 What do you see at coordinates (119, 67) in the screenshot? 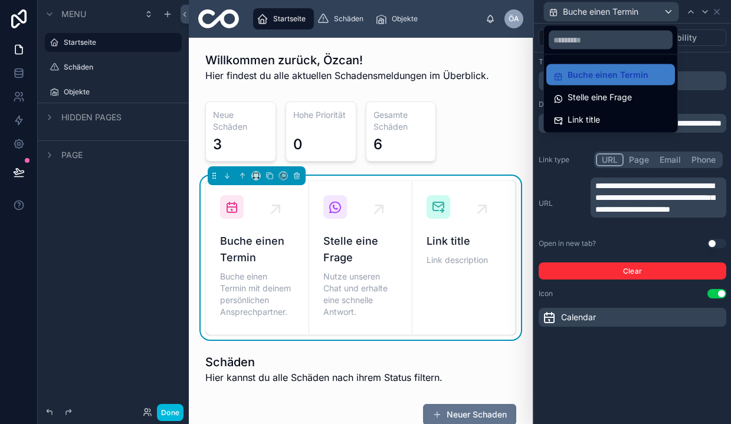
I see `label: Schäden` at bounding box center [119, 67].